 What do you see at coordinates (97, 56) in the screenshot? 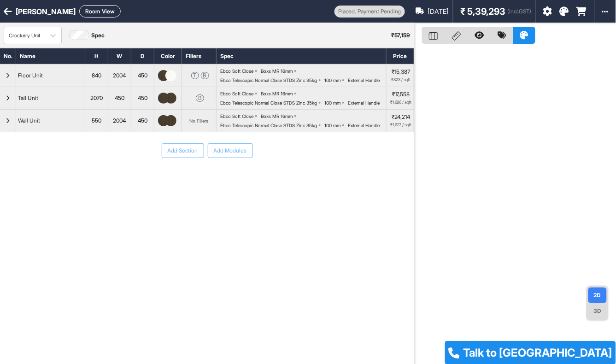
I see `div: H` at bounding box center [97, 56].